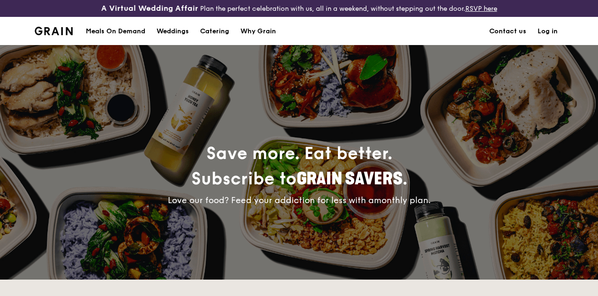 The width and height of the screenshot is (598, 296). I want to click on a: Catering, so click(215, 31).